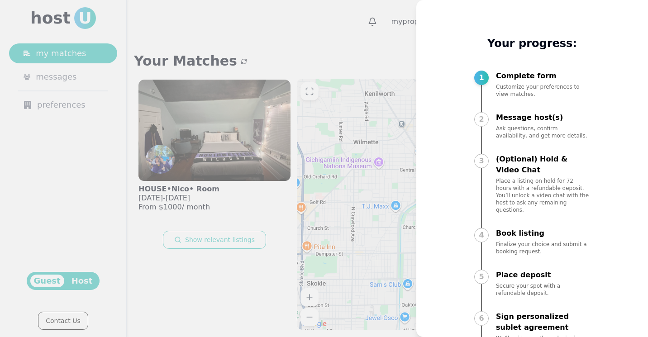 The height and width of the screenshot is (337, 648). What do you see at coordinates (482, 120) in the screenshot?
I see `div: 2` at bounding box center [482, 120].